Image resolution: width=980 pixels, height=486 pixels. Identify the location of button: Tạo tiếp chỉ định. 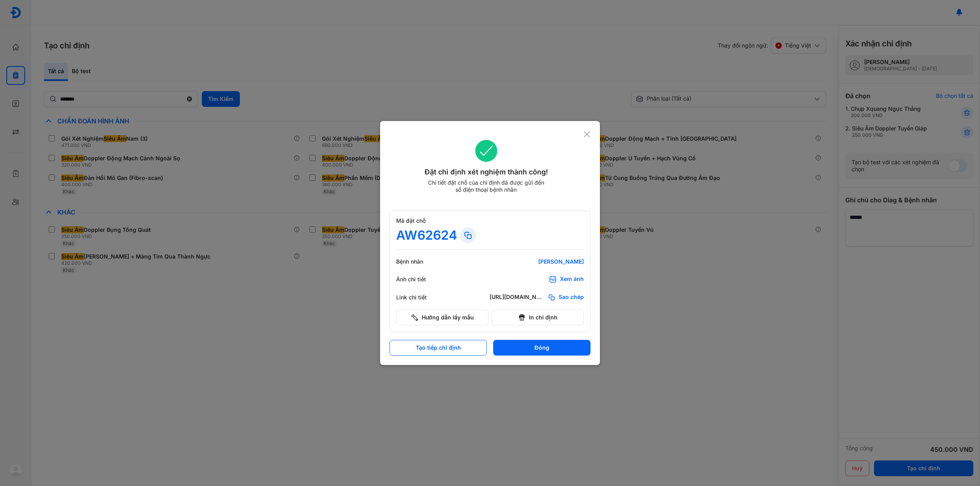
(438, 348).